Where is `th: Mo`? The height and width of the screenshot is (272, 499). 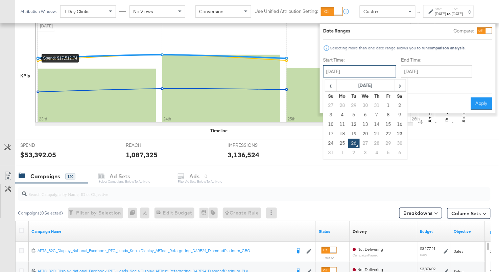 th: Mo is located at coordinates (342, 96).